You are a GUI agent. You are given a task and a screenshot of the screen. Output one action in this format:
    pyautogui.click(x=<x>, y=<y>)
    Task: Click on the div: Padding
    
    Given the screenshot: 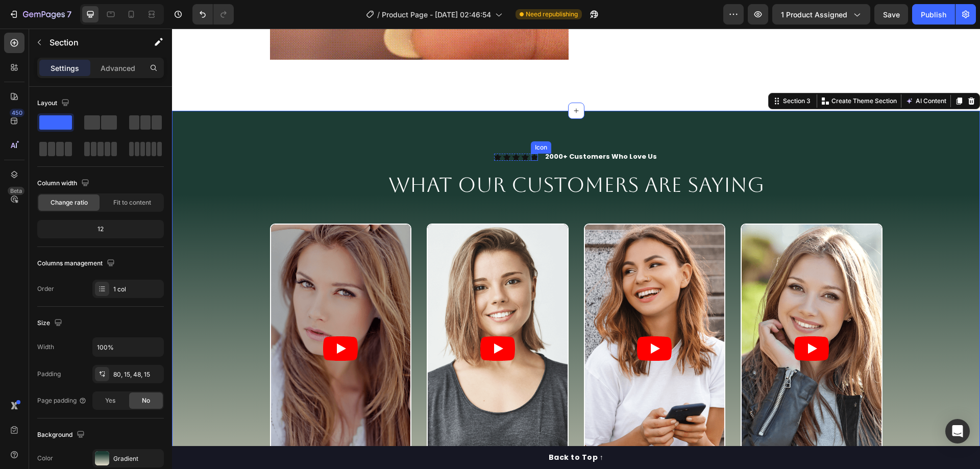 What is the action you would take?
    pyautogui.click(x=49, y=374)
    